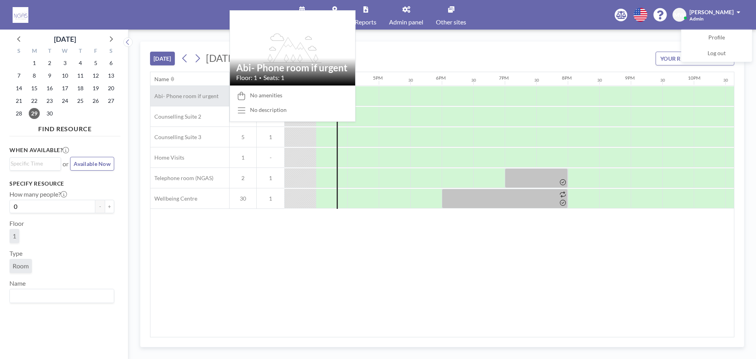 This screenshot has height=359, width=756. What do you see at coordinates (406, 22) in the screenshot?
I see `span: Admin panel` at bounding box center [406, 22].